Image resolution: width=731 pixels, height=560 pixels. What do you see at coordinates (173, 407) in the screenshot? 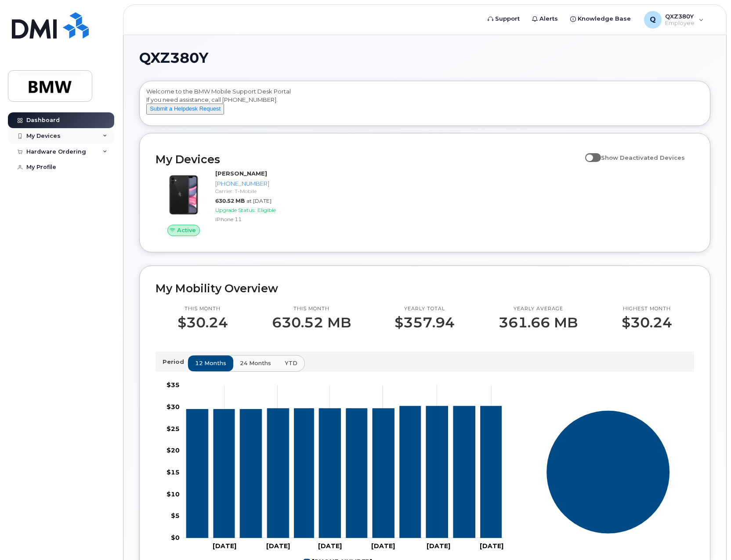
I see `tspan: $30` at bounding box center [173, 407].